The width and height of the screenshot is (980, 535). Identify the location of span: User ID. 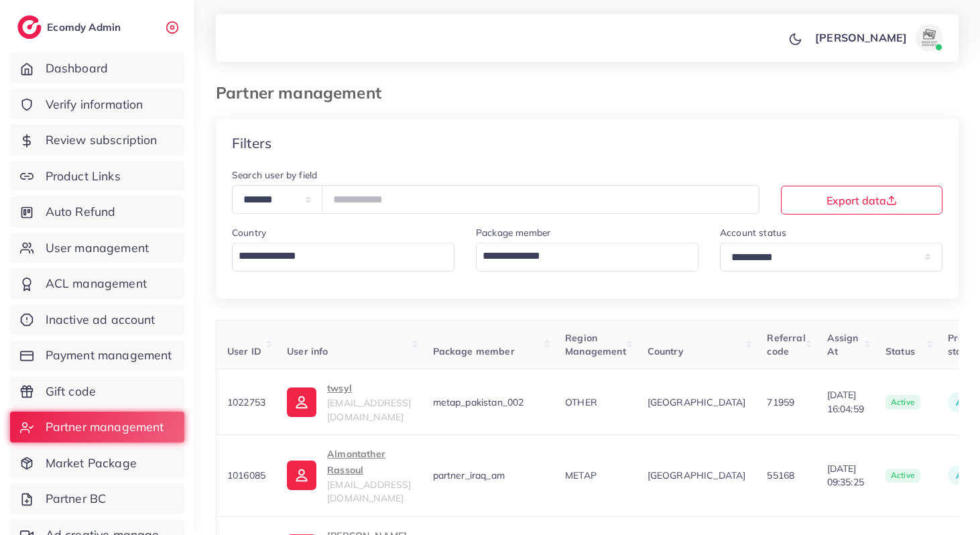
(244, 351).